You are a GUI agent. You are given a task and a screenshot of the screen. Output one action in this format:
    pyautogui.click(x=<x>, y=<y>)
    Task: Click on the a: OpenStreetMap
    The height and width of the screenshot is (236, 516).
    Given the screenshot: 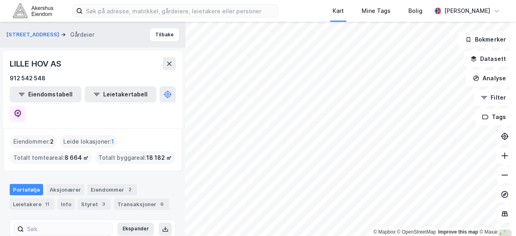 What is the action you would take?
    pyautogui.click(x=417, y=232)
    